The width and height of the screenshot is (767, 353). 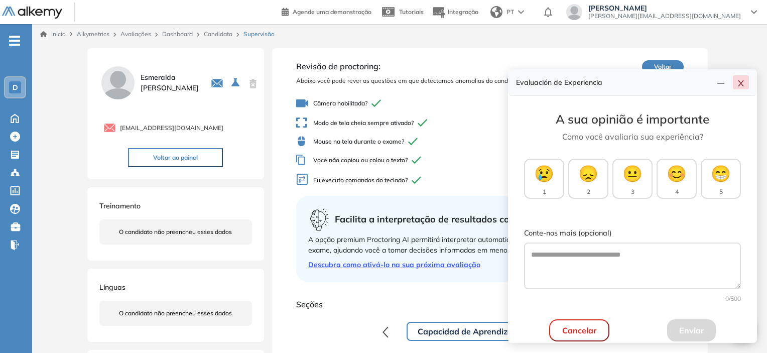 I want to click on label: Conte-nos mais (opcional), so click(x=632, y=233).